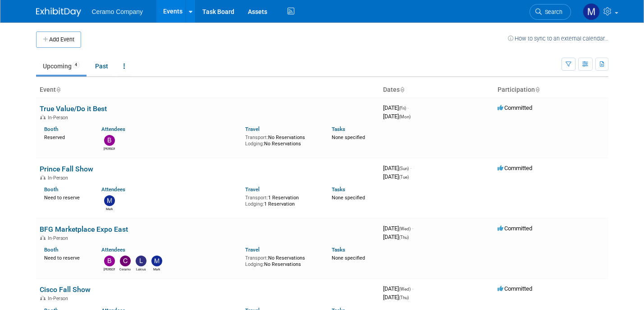  What do you see at coordinates (84, 229) in the screenshot?
I see `a: BFG Marketplace Expo East` at bounding box center [84, 229].